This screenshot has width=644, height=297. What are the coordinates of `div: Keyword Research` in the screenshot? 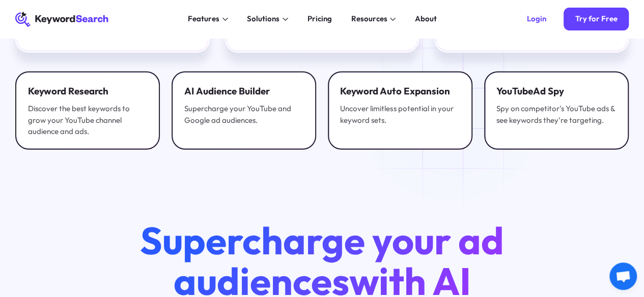 It's located at (87, 91).